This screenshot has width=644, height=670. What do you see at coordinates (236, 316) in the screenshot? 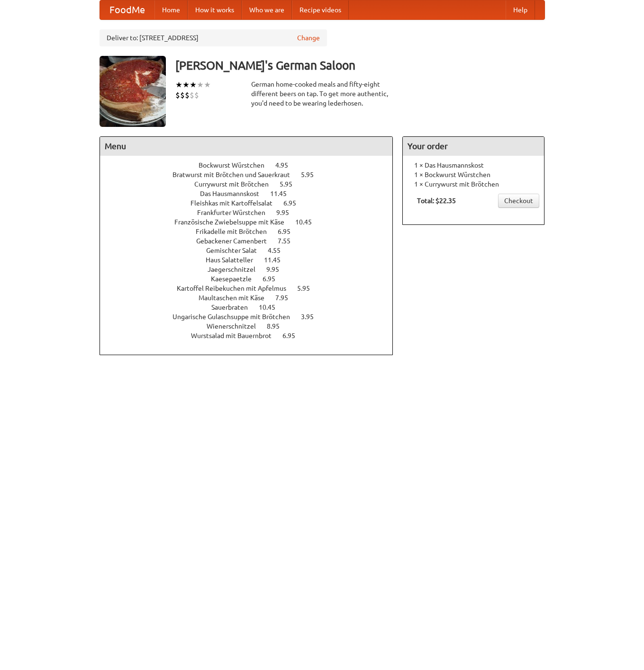
I see `span: Ungarische Gulaschsuppe mit Brötchen` at bounding box center [236, 316].